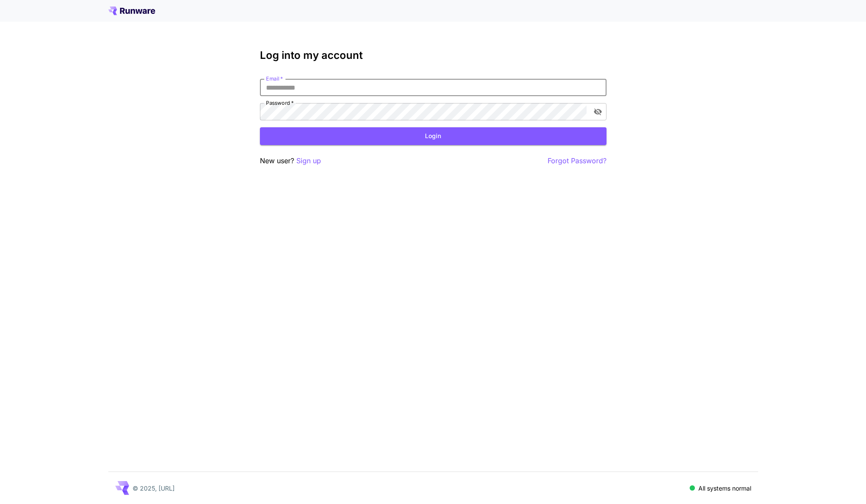 The height and width of the screenshot is (504, 866). What do you see at coordinates (433, 136) in the screenshot?
I see `button: Login` at bounding box center [433, 136].